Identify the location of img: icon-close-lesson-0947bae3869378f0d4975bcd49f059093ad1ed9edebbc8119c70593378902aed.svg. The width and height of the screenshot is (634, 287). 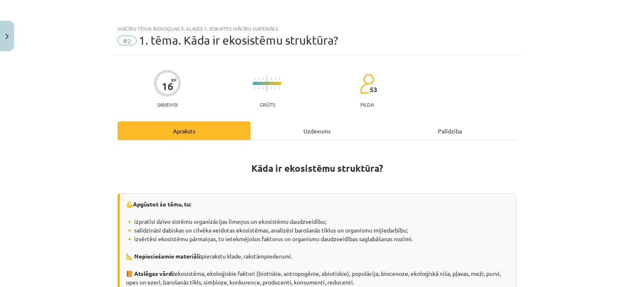
(7, 36).